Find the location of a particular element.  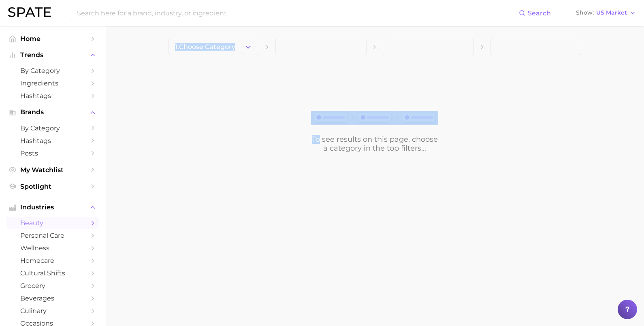

button: Brands is located at coordinates (53, 112).